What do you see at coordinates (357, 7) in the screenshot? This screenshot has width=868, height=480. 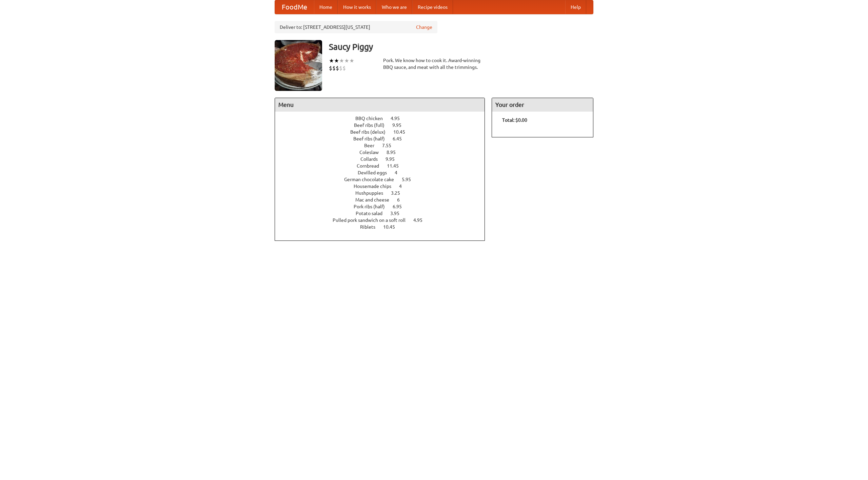 I see `a: How it works` at bounding box center [357, 7].